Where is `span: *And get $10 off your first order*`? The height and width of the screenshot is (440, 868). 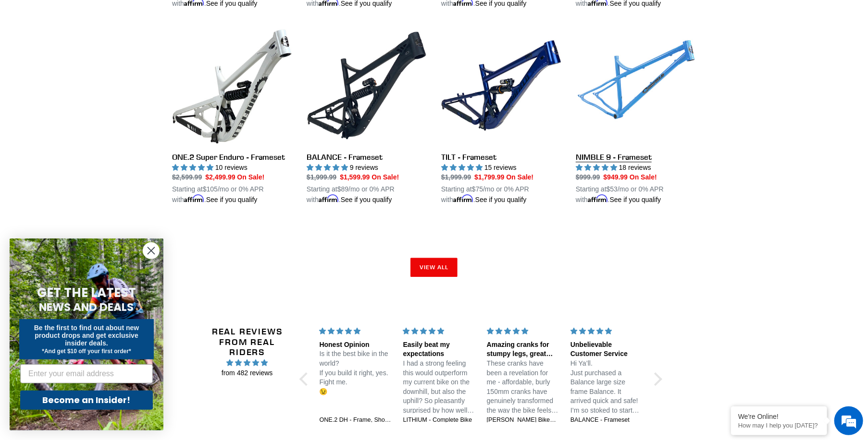
span: *And get $10 off your first order* is located at coordinates (86, 351).